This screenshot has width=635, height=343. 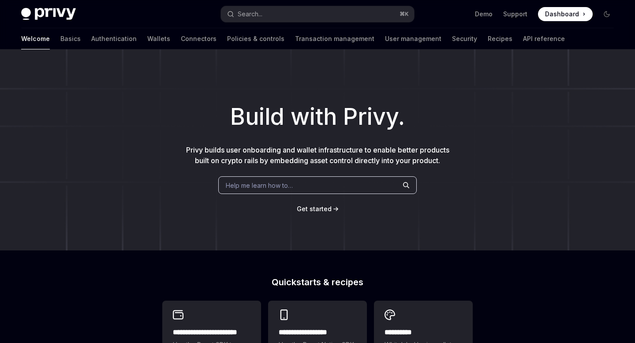 I want to click on a: Support, so click(x=515, y=14).